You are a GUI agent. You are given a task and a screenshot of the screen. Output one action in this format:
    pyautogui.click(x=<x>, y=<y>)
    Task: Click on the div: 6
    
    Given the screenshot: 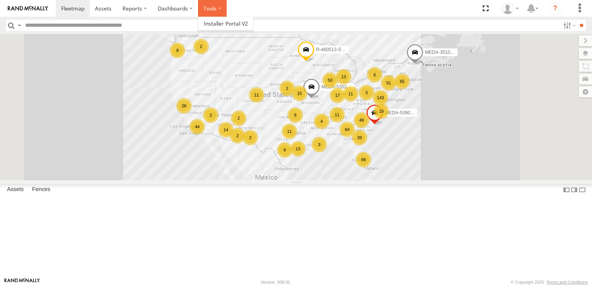 What is the action you would take?
    pyautogui.click(x=375, y=75)
    